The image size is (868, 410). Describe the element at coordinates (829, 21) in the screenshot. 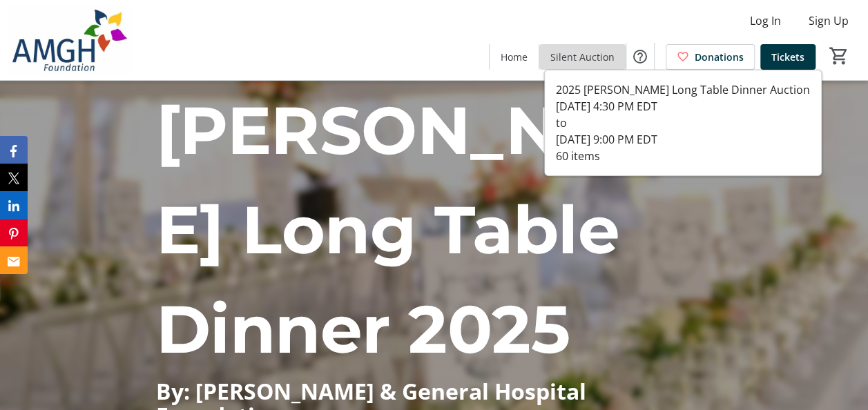

I see `button: Sign Up` at that location.